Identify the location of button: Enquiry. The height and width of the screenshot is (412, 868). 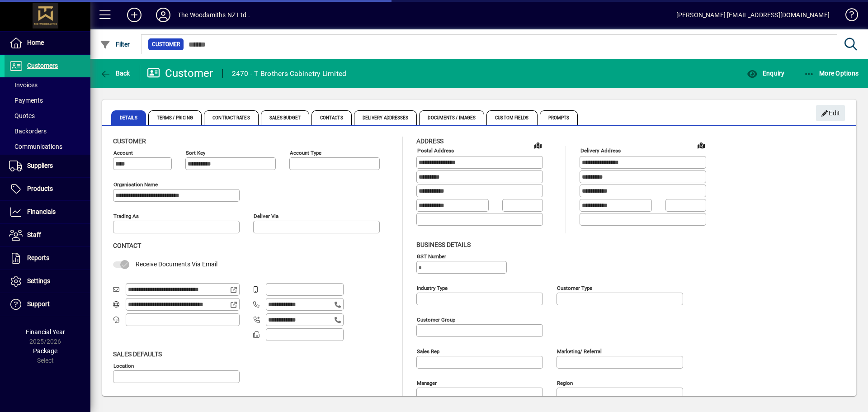
(765, 73).